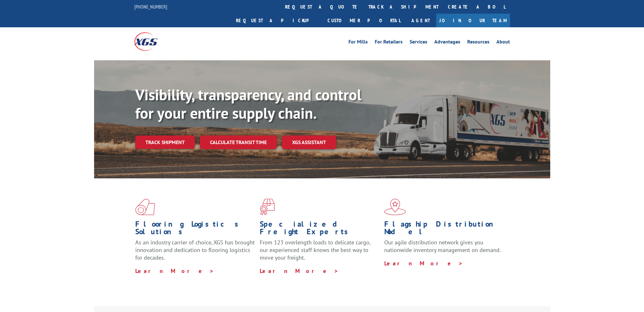 This screenshot has height=312, width=644. I want to click on a: Services, so click(418, 43).